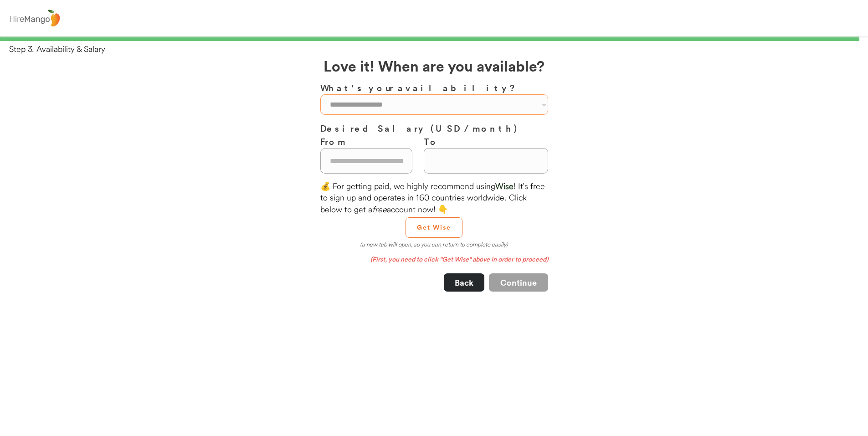 The height and width of the screenshot is (436, 868). What do you see at coordinates (459, 259) in the screenshot?
I see `em: (First, you need to click "Get Wise" above in order to proceed)` at bounding box center [459, 259].